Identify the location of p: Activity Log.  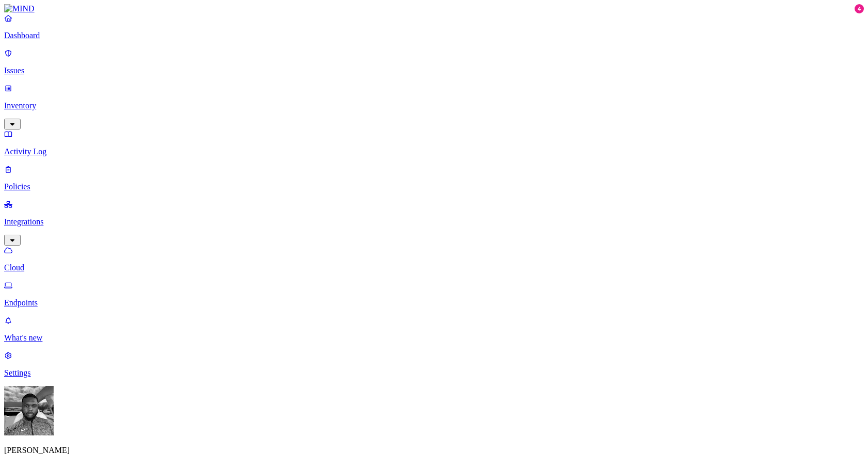
(434, 152).